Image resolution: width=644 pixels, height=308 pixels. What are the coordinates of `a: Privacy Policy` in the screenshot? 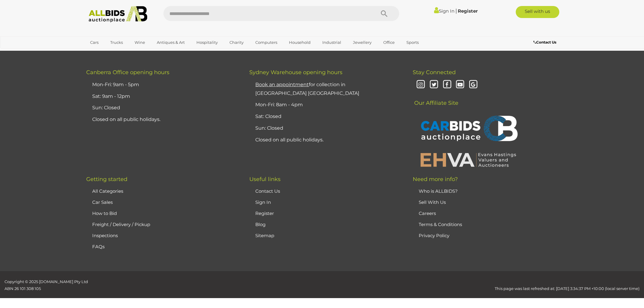 It's located at (434, 236).